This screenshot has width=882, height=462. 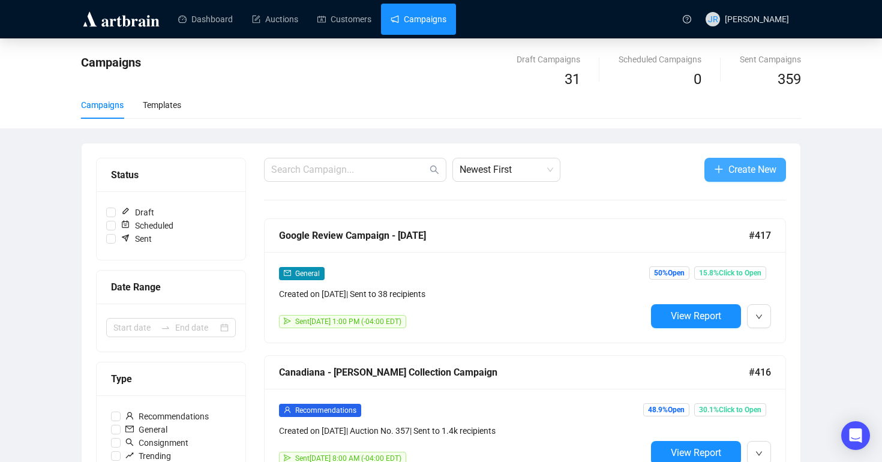 What do you see at coordinates (760, 372) in the screenshot?
I see `span: #416` at bounding box center [760, 372].